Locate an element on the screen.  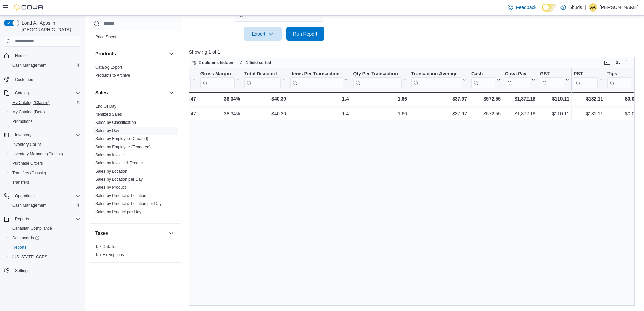
nav: Complex example is located at coordinates (42, 171).